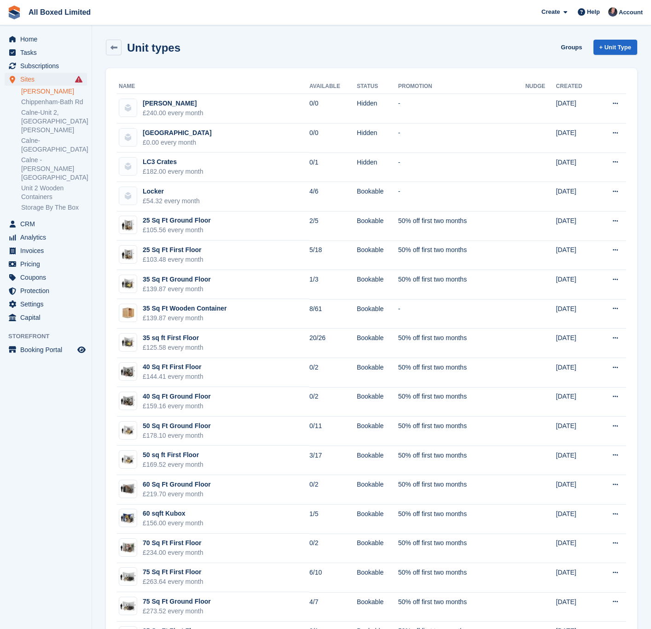 This screenshot has width=651, height=629. Describe the element at coordinates (173, 455) in the screenshot. I see `div: 50 sq ft First Floor` at that location.